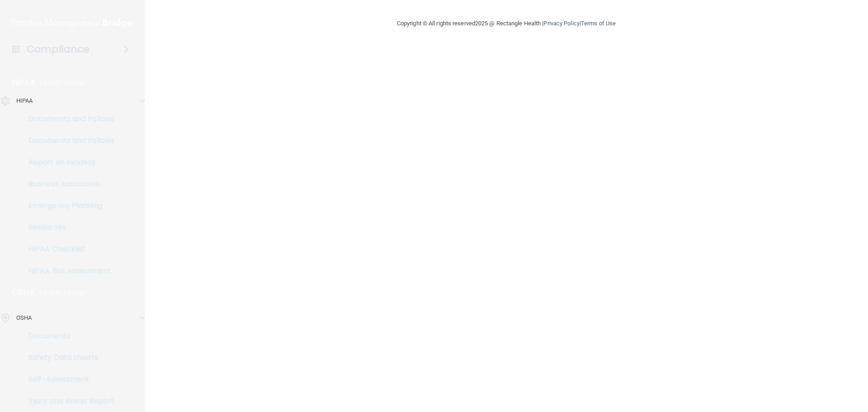  What do you see at coordinates (67, 379) in the screenshot?
I see `p: Self-Assessment` at bounding box center [67, 379].